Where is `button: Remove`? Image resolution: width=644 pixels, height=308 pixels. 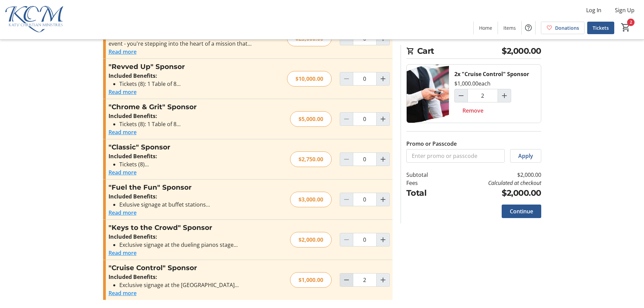
button: Remove is located at coordinates (473, 110).